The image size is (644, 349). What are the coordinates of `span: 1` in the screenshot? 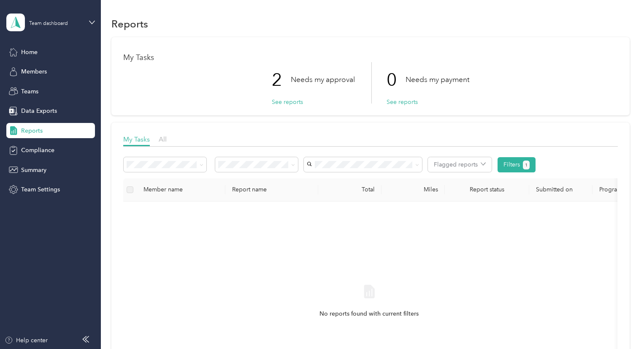 It's located at (526, 165).